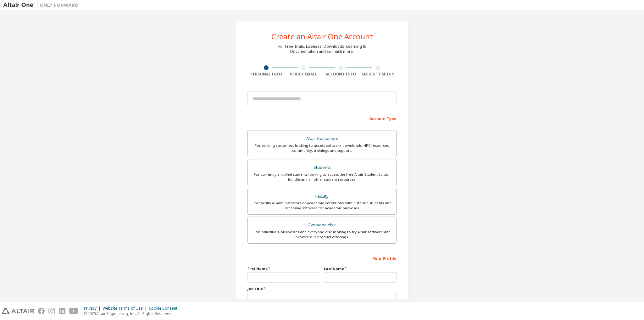 This screenshot has width=644, height=320. Describe the element at coordinates (322, 258) in the screenshot. I see `div: Your Profile` at that location.